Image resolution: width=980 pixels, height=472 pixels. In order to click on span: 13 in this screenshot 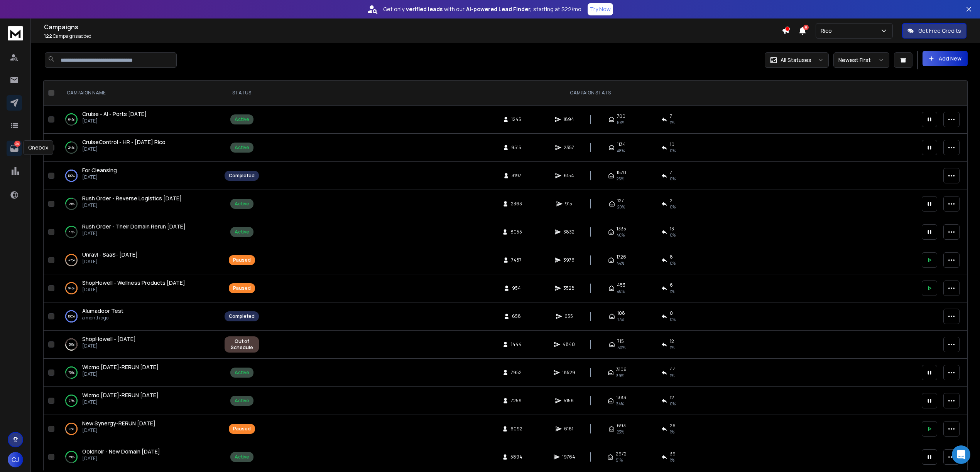, I will do `click(672, 229)`.